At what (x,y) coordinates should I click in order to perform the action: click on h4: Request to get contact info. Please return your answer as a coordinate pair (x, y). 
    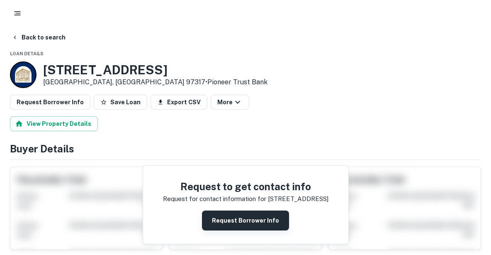
    Looking at the image, I should click on (246, 186).